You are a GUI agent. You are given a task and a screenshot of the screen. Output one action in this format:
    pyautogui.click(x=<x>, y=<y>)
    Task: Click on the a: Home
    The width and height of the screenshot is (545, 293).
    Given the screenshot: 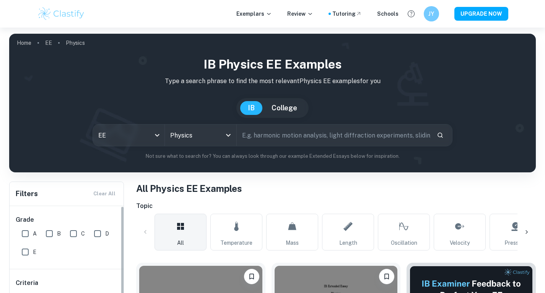 What is the action you would take?
    pyautogui.click(x=24, y=43)
    